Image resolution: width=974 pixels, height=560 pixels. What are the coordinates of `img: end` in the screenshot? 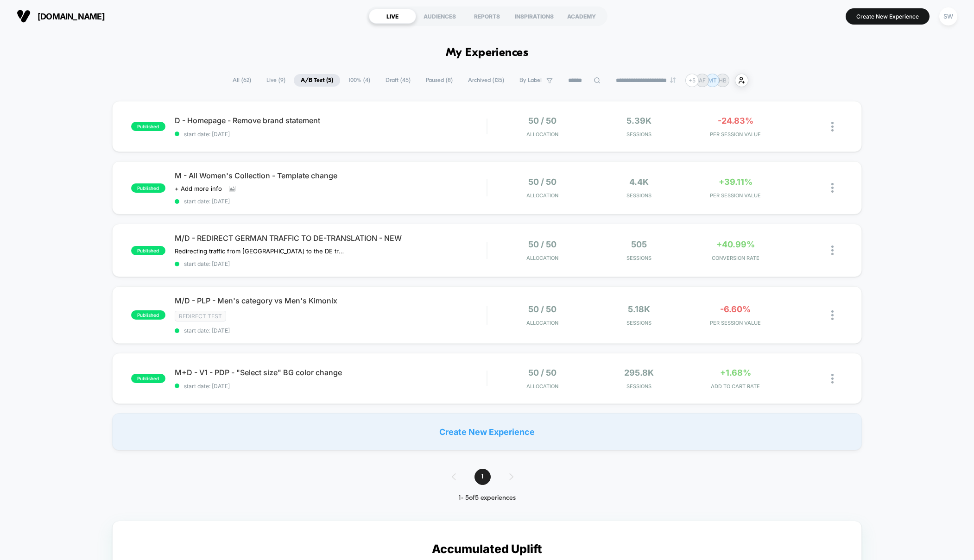 It's located at (672, 80).